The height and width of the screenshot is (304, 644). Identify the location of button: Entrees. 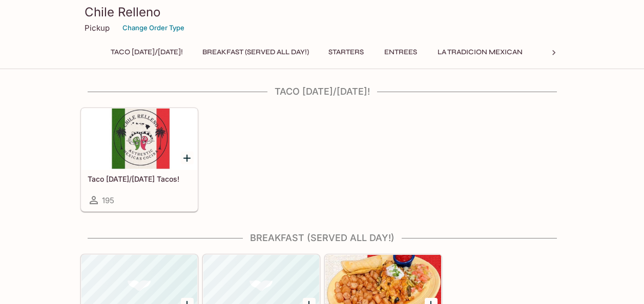
(401, 52).